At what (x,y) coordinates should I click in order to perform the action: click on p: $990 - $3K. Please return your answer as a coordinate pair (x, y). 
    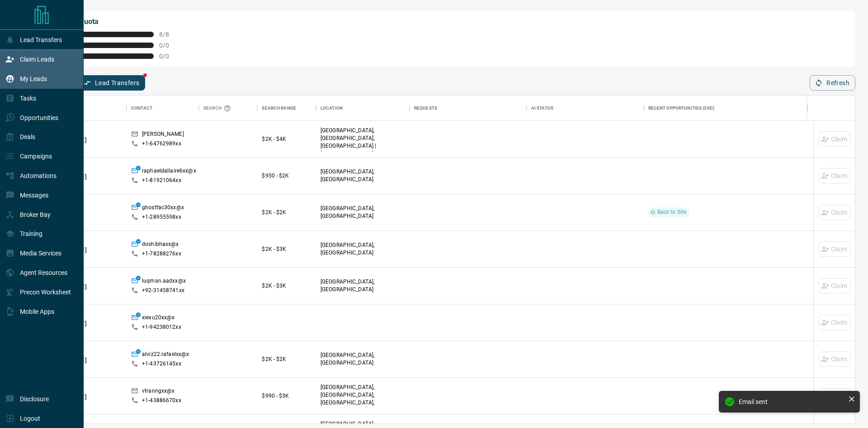
    Looking at the image, I should click on (286, 395).